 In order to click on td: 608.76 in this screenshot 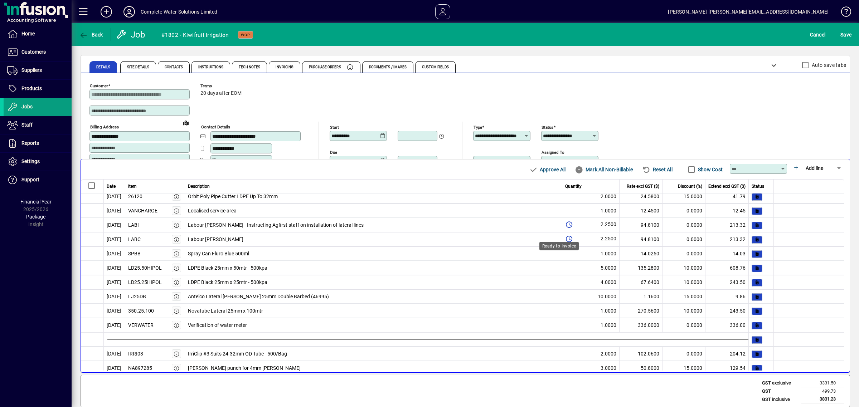, I will do `click(727, 268)`.